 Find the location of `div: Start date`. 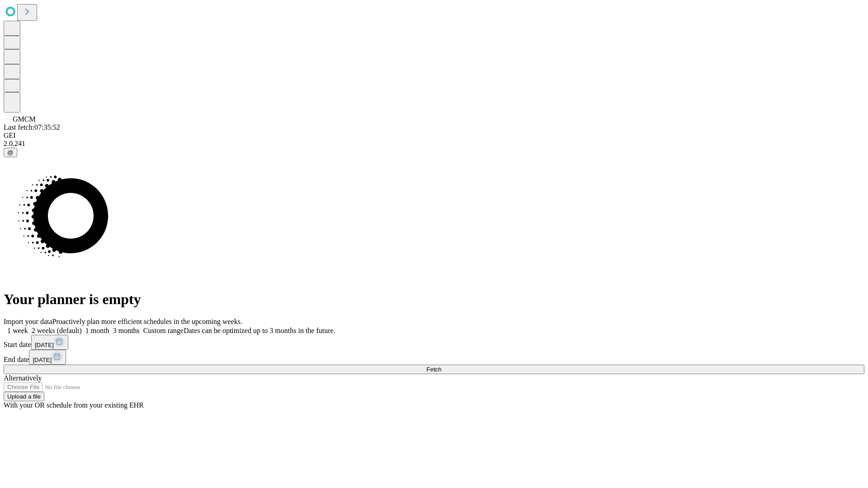

div: Start date is located at coordinates (434, 342).